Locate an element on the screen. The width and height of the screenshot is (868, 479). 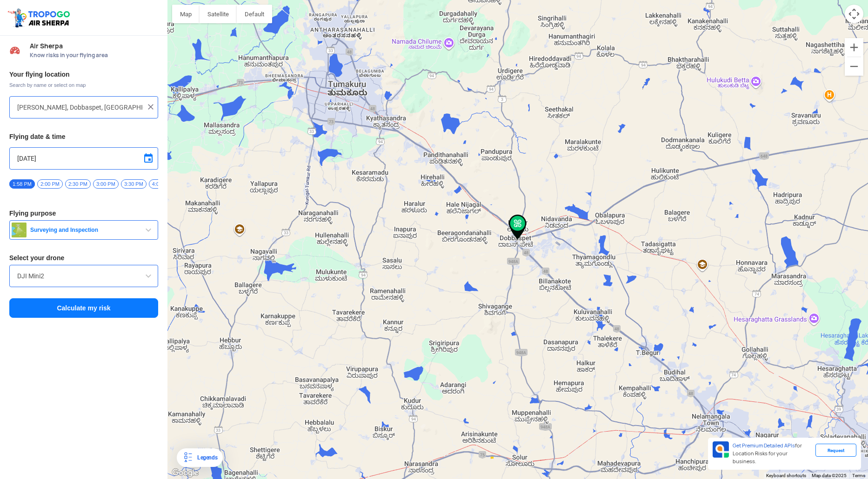
span: Search by name or select on map is located at coordinates (84, 85).